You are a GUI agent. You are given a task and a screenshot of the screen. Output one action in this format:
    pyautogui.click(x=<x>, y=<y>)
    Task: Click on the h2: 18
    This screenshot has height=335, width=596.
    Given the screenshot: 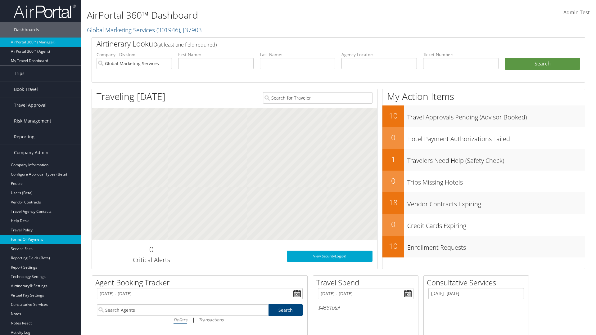 What is the action you would take?
    pyautogui.click(x=393, y=203)
    